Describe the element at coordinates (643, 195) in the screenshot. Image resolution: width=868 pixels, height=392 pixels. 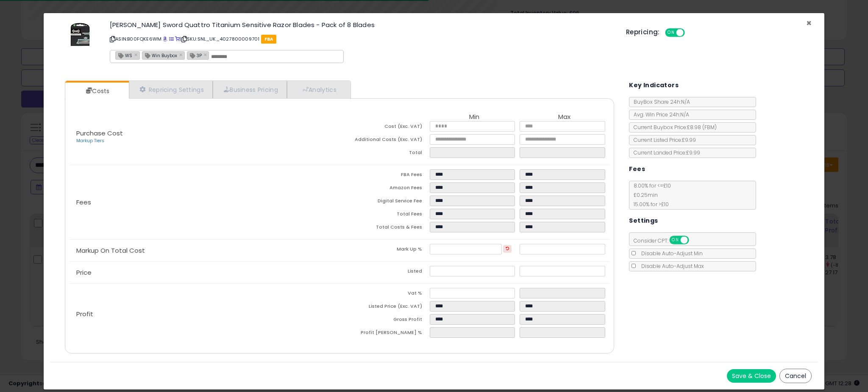
I see `span: £0.25 min` at that location.